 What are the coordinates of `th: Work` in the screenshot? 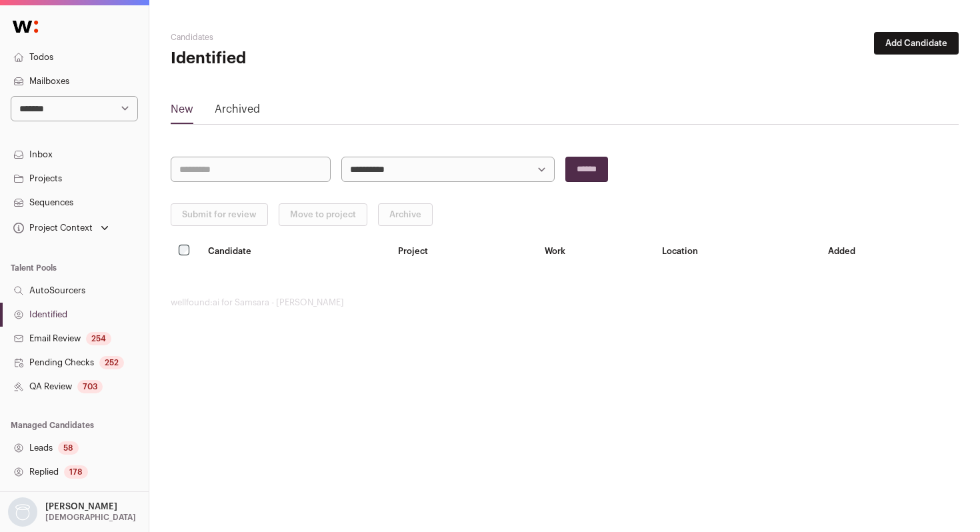 It's located at (595, 251).